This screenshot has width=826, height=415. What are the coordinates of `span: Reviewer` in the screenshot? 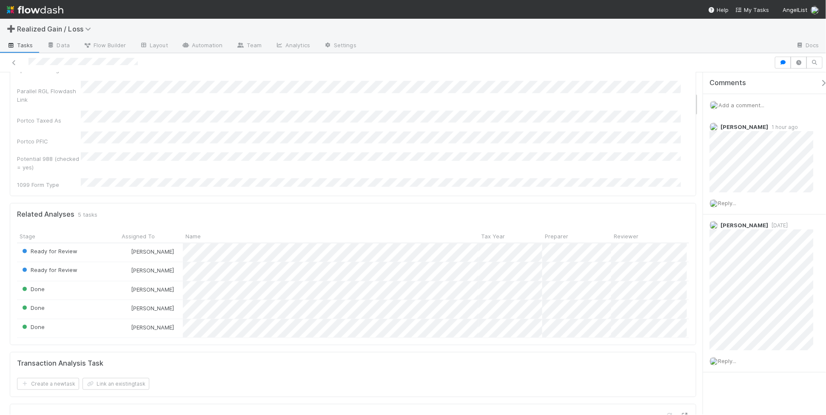 It's located at (626, 236).